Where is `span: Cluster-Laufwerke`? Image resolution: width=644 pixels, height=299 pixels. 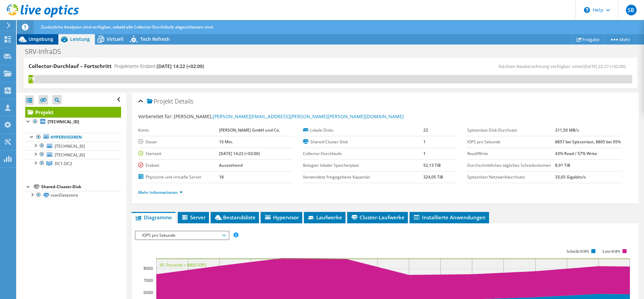
span: Cluster-Laufwerke is located at coordinates (377, 217).